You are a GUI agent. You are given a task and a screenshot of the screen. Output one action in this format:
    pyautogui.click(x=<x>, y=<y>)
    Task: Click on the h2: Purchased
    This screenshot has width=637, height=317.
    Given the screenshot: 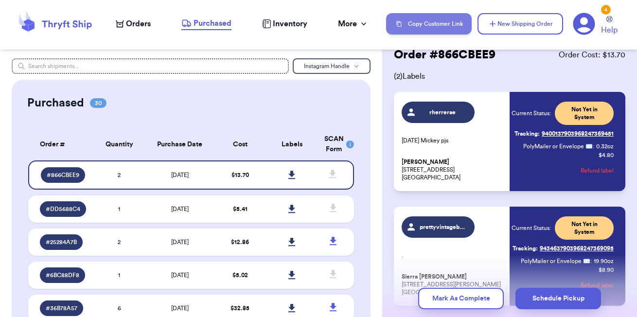 What is the action you would take?
    pyautogui.click(x=55, y=103)
    